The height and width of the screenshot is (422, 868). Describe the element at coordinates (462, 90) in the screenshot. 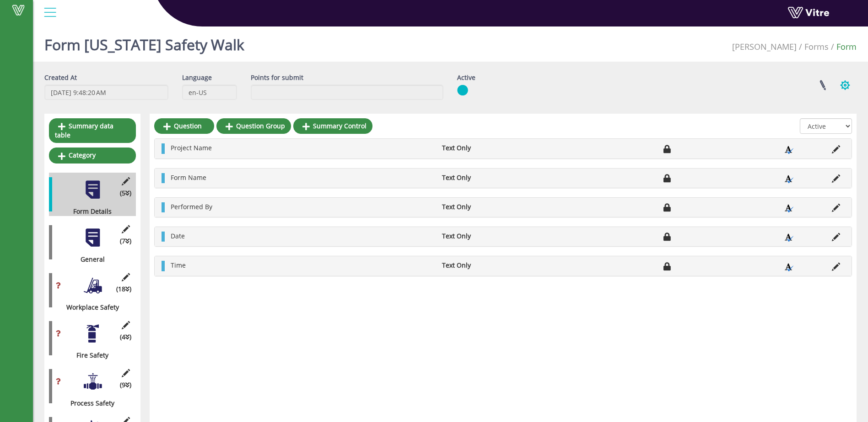

I see `img: yes` at that location.